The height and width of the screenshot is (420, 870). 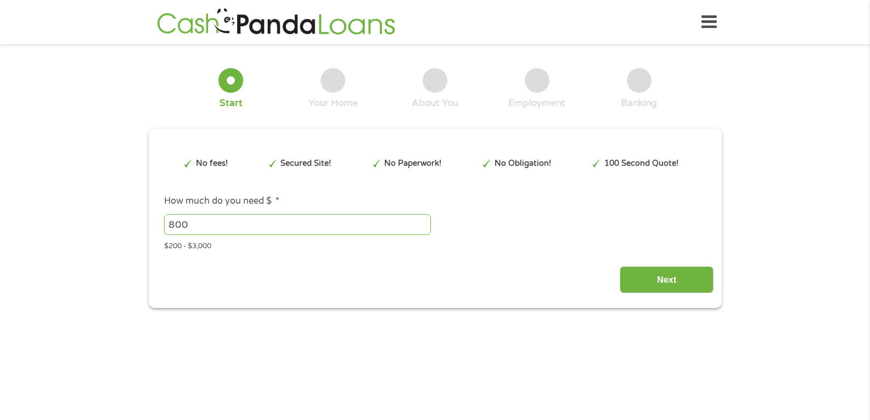 I want to click on div: Banking, so click(x=639, y=103).